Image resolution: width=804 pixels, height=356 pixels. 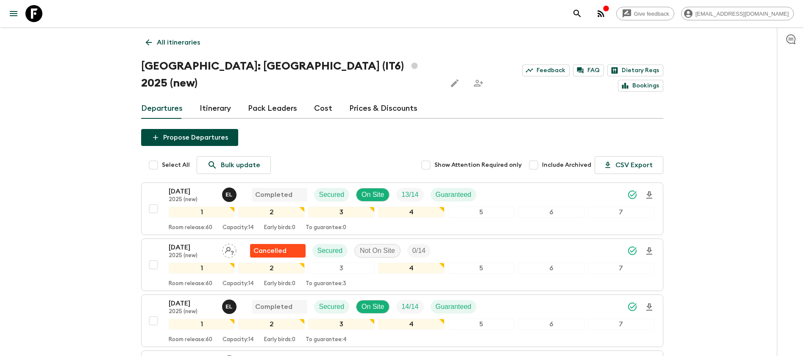 What do you see at coordinates (645, 14) in the screenshot?
I see `a: Give feedback` at bounding box center [645, 14].